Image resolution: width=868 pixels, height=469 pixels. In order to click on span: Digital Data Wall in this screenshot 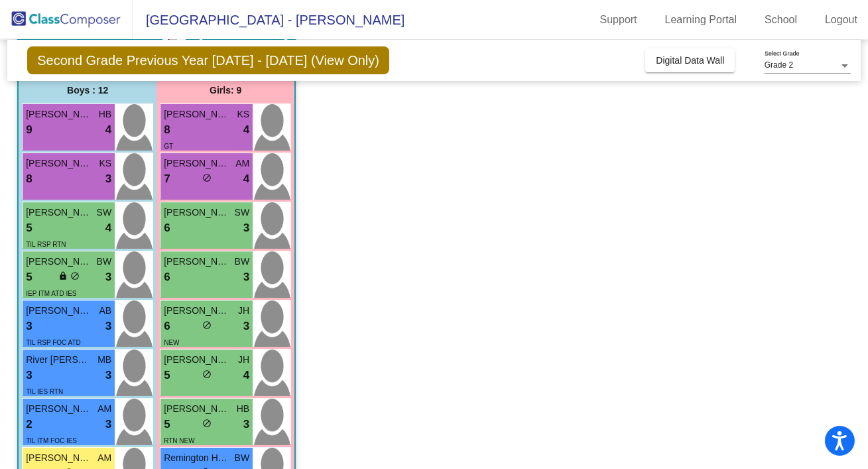, I will do `click(690, 61)`.